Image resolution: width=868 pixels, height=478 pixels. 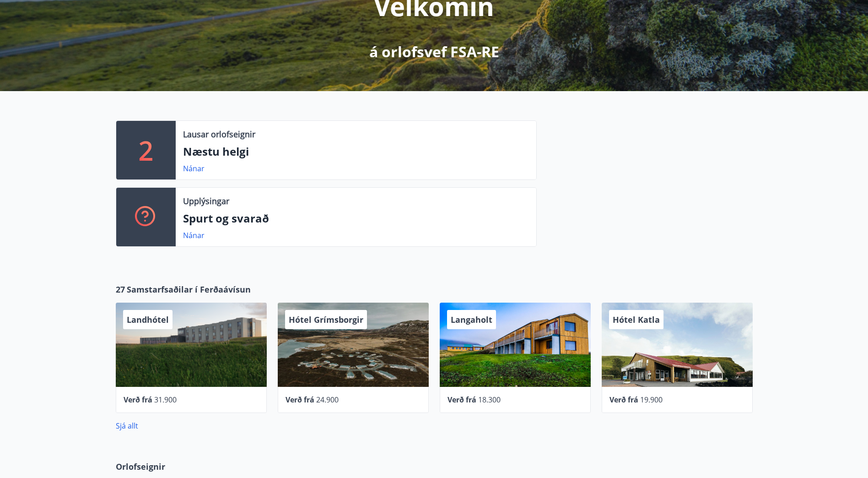 What do you see at coordinates (146, 150) in the screenshot?
I see `p: 2` at bounding box center [146, 150].